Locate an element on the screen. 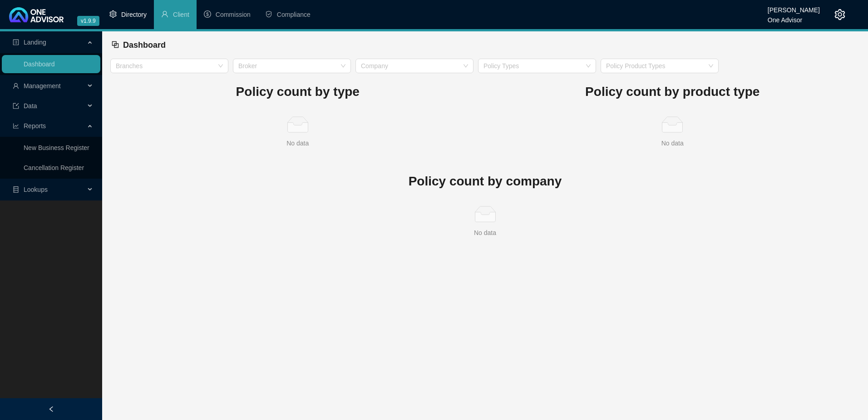 The width and height of the screenshot is (868, 420). a: New Business Register is located at coordinates (56, 148).